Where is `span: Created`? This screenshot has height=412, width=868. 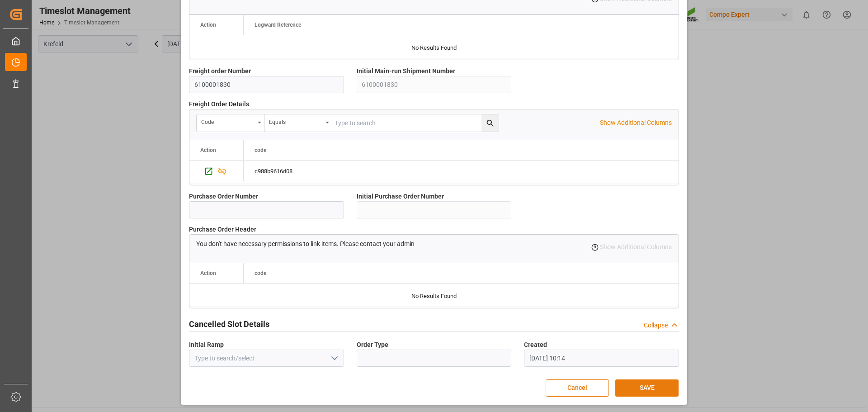 span: Created is located at coordinates (535, 344).